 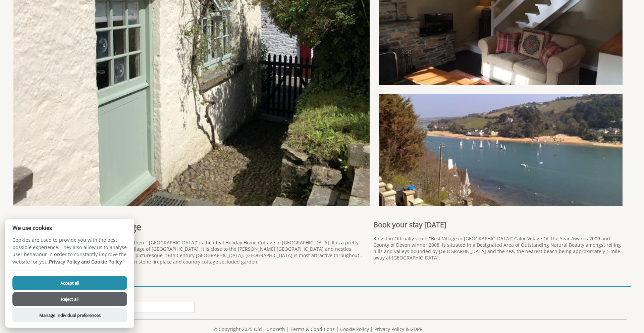 What do you see at coordinates (70, 315) in the screenshot?
I see `button: Manage Individual preferences` at bounding box center [70, 315].